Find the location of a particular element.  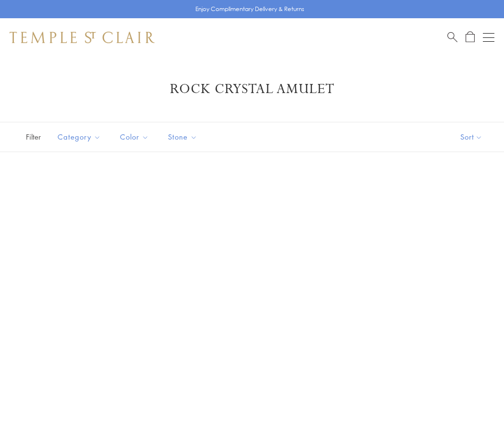

button: Show sort by is located at coordinates (471, 136).